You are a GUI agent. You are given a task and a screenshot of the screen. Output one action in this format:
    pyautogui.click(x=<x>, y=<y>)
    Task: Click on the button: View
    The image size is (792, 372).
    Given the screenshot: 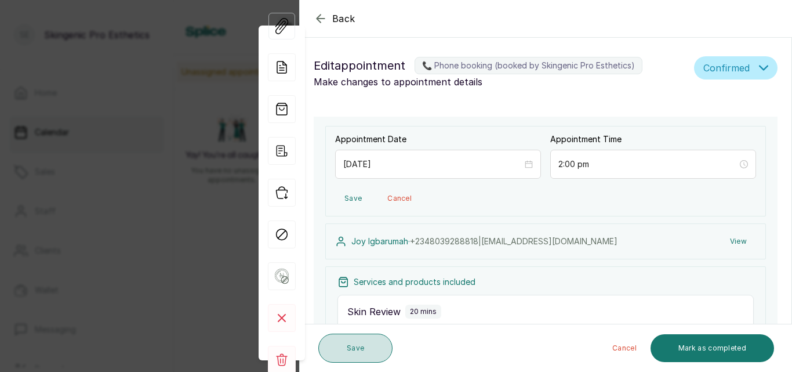 What is the action you would take?
    pyautogui.click(x=738, y=241)
    